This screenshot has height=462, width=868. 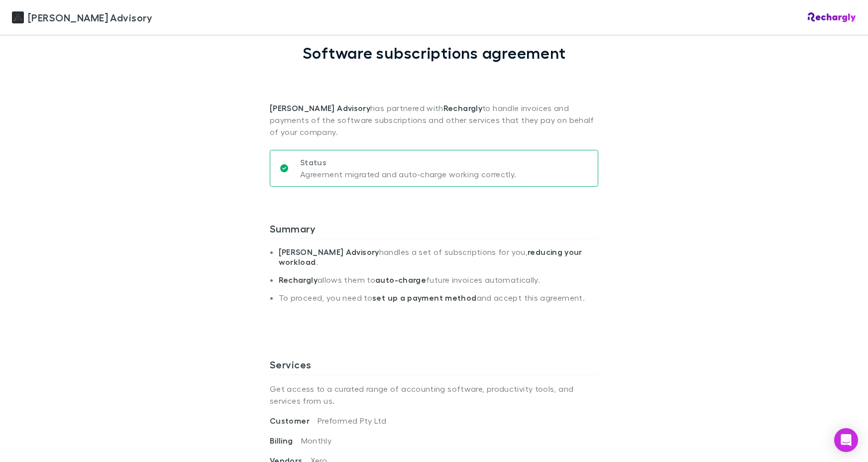 I want to click on strong: set up a payment method, so click(x=424, y=298).